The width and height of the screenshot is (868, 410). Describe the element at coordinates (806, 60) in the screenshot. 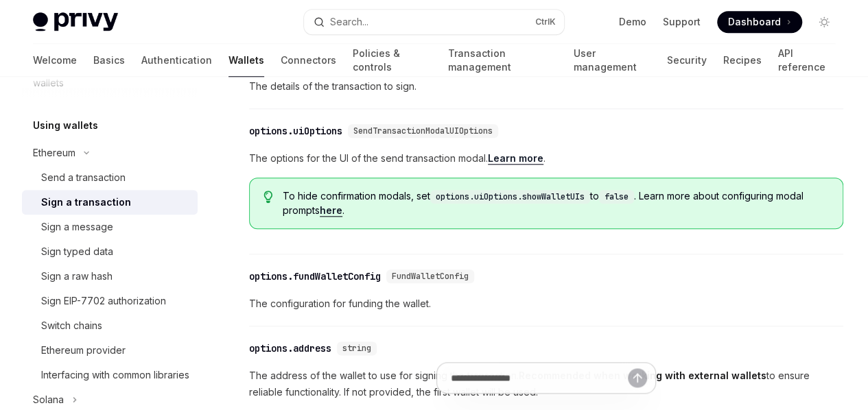

I see `a: API reference` at that location.